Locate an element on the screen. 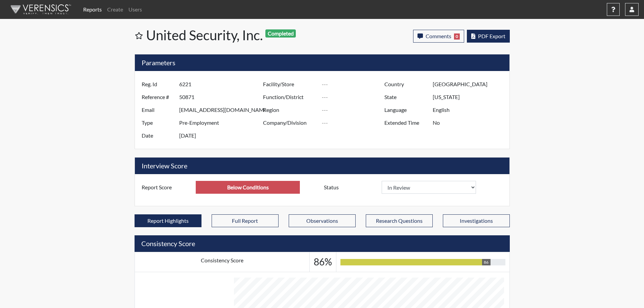 The height and width of the screenshot is (308, 644). div: 86 is located at coordinates (486, 262).